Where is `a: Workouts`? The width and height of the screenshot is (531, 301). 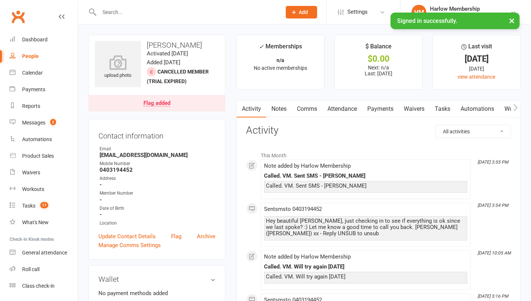
a: Workouts is located at coordinates (44, 189).